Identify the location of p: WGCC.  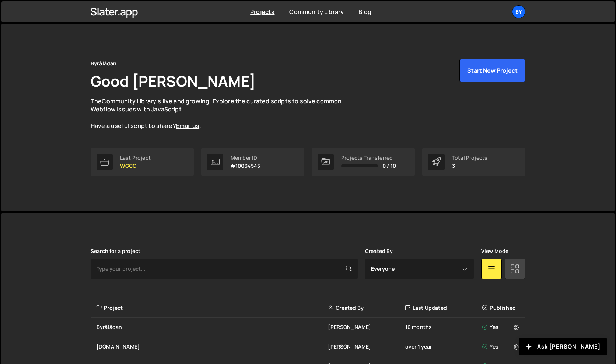
(135, 166).